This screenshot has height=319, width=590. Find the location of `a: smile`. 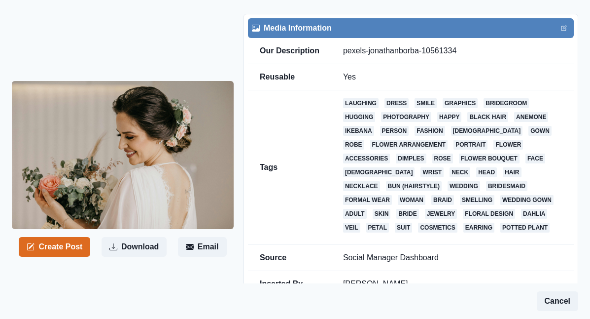

a: smile is located at coordinates (426, 103).